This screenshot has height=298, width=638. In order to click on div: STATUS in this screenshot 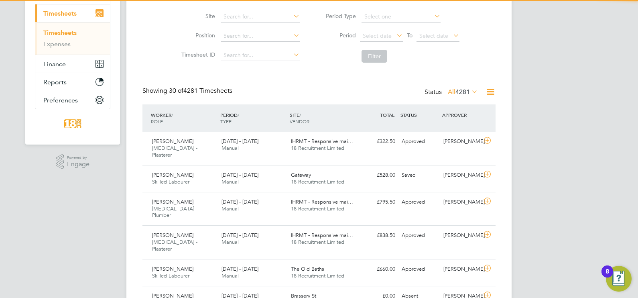, I will do `click(419, 115)`.